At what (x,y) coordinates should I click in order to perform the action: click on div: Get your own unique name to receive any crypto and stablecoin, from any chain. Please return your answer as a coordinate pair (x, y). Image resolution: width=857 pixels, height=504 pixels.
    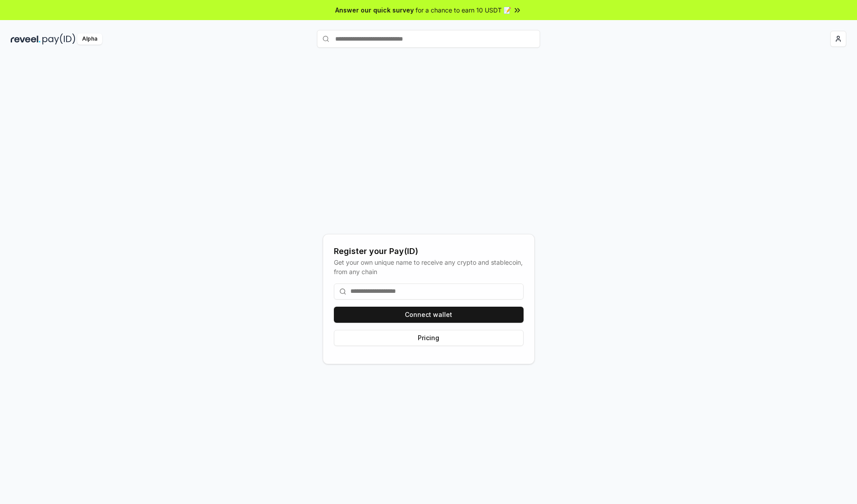
    Looking at the image, I should click on (429, 267).